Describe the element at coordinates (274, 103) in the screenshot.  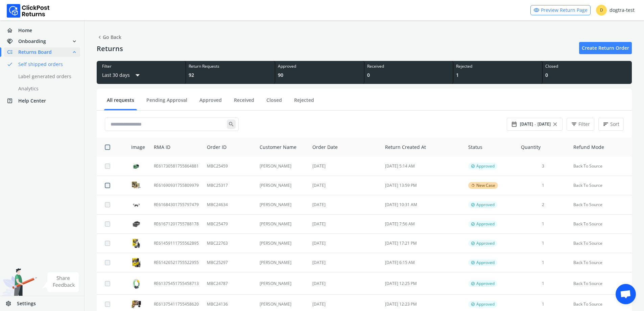
I see `a: Closed` at that location.